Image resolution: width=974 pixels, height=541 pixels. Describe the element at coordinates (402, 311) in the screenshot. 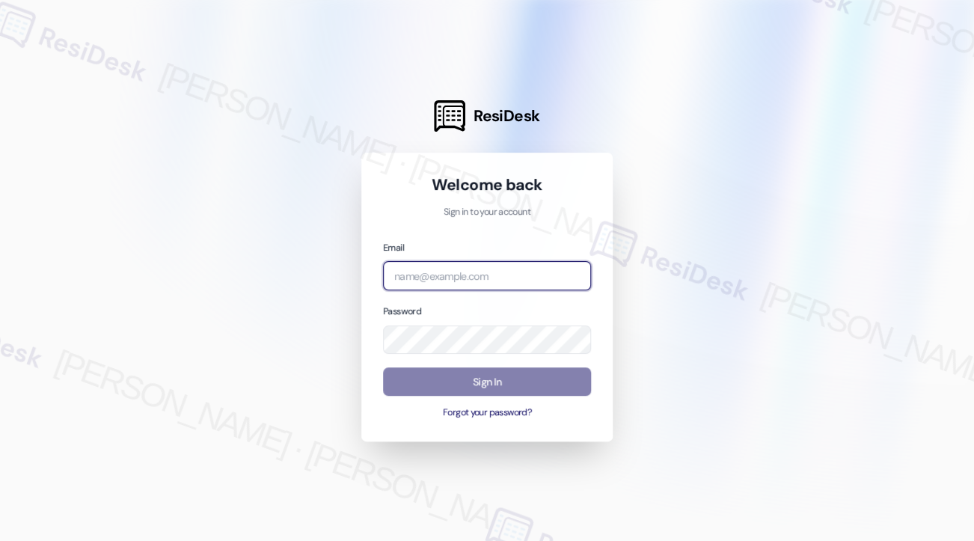

I see `label: Password` at that location.